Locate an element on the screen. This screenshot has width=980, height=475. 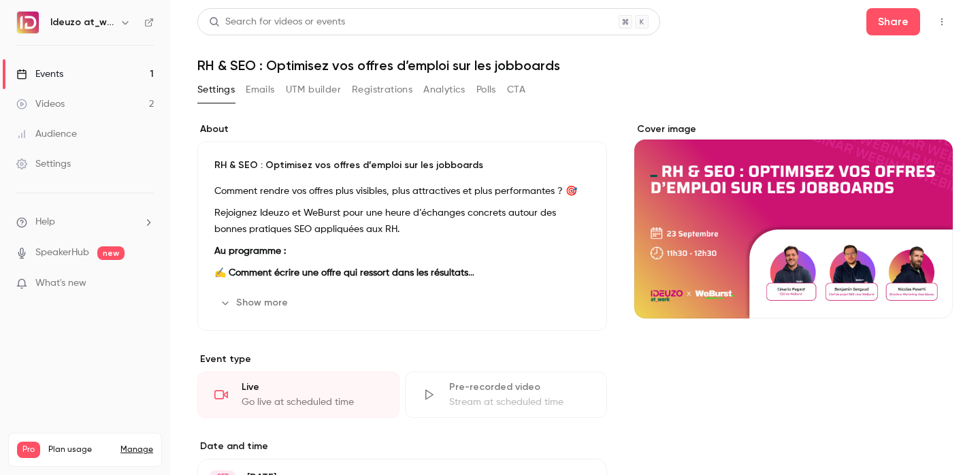
div: Search for videos or events is located at coordinates (277, 22).